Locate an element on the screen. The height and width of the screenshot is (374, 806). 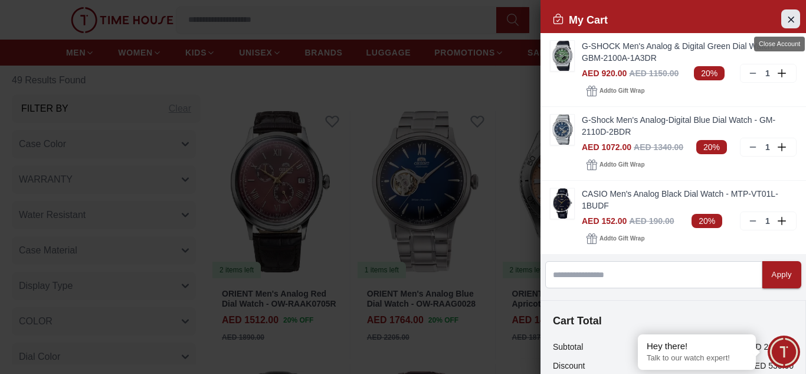
span: AED 190.00 is located at coordinates (652, 221).